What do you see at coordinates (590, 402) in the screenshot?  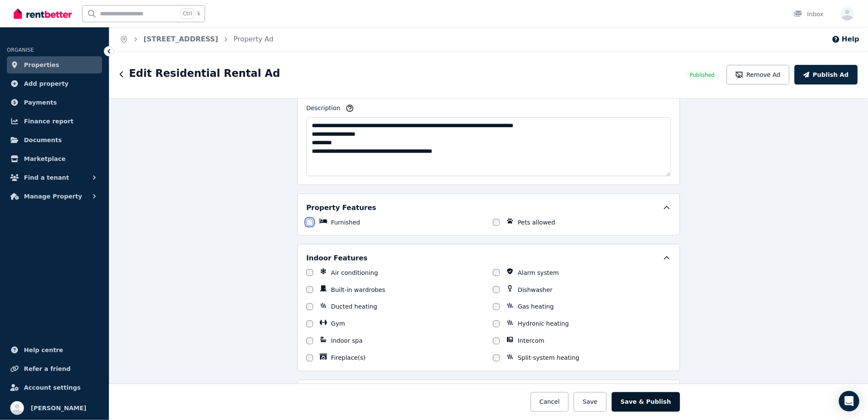 I see `button: Save` at bounding box center [590, 402].